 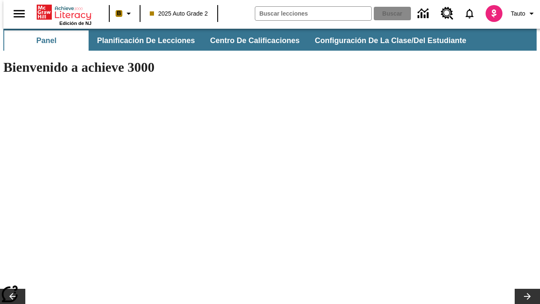 I want to click on span: Centro de calificaciones, so click(x=255, y=41).